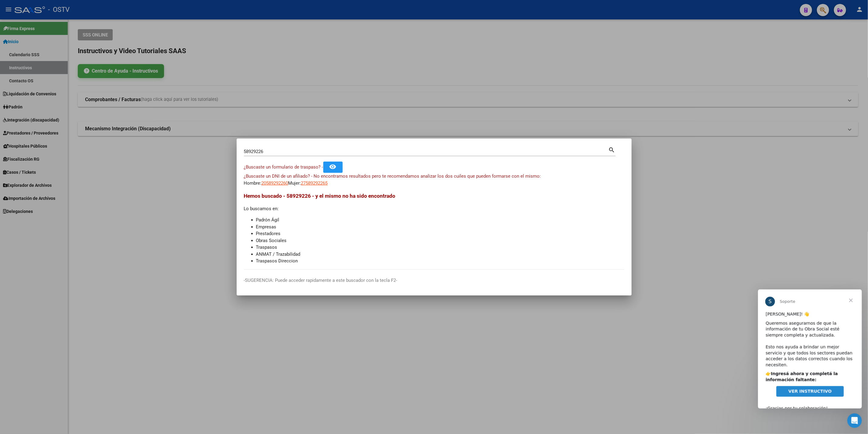 This screenshot has width=868, height=434. What do you see at coordinates (440, 241) in the screenshot?
I see `li: Obras Sociales` at bounding box center [440, 241].